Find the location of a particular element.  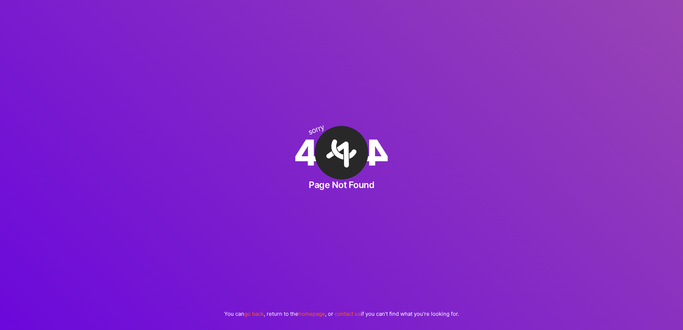

span: 4 is located at coordinates (377, 152).